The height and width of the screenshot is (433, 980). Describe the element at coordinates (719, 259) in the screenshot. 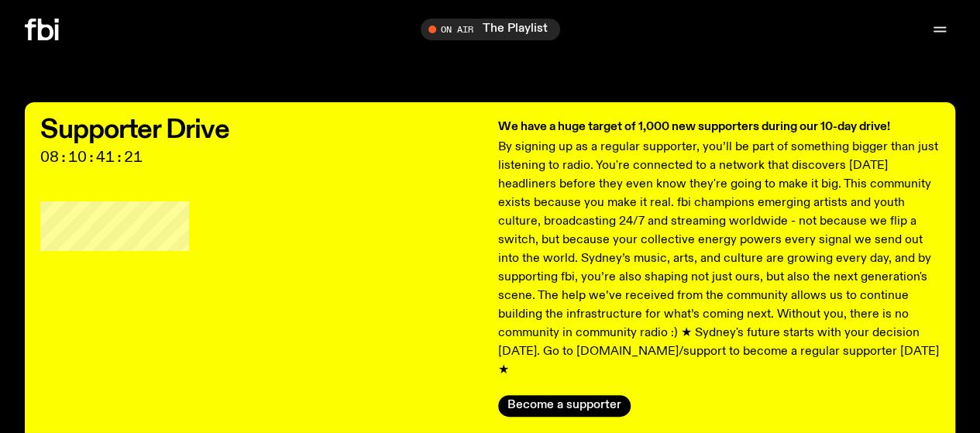

I see `p: By signing up as a regular supporter, you’ll be part of something bigger than just listening to r...` at that location.